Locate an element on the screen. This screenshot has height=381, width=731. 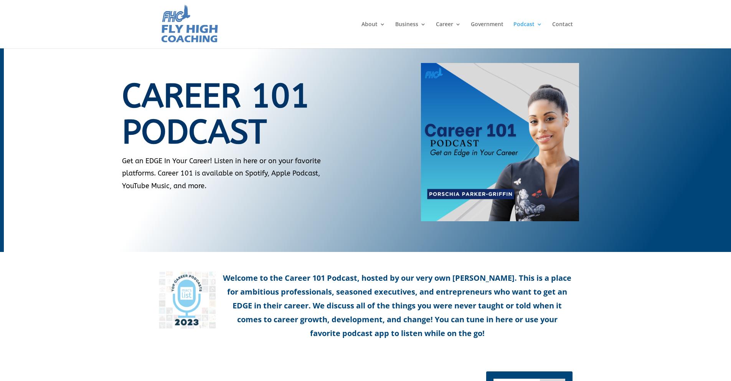
a: Career is located at coordinates (448, 35).